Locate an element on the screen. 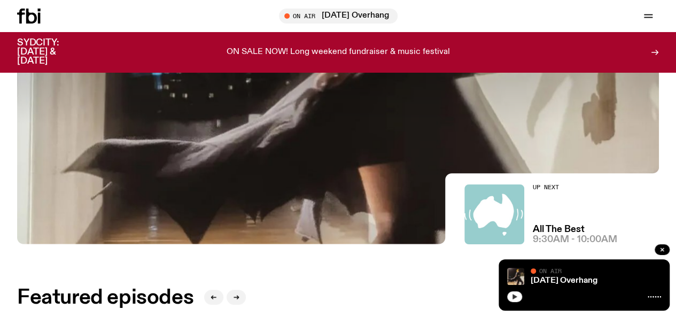 Image resolution: width=676 pixels, height=317 pixels. a: All The Best is located at coordinates (558, 229).